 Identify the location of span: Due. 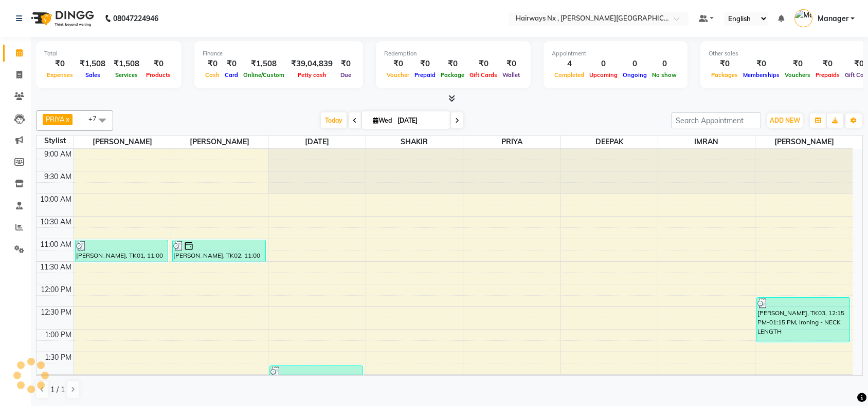
(346, 75).